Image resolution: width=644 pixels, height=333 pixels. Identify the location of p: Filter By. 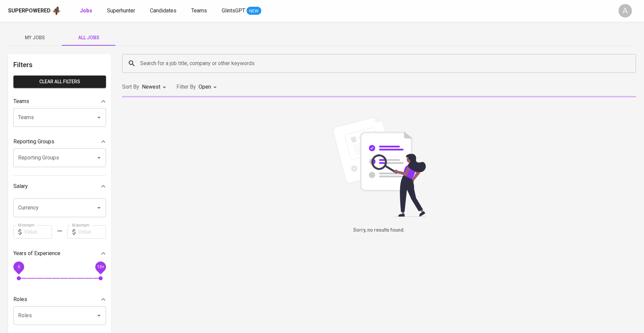
(186, 87).